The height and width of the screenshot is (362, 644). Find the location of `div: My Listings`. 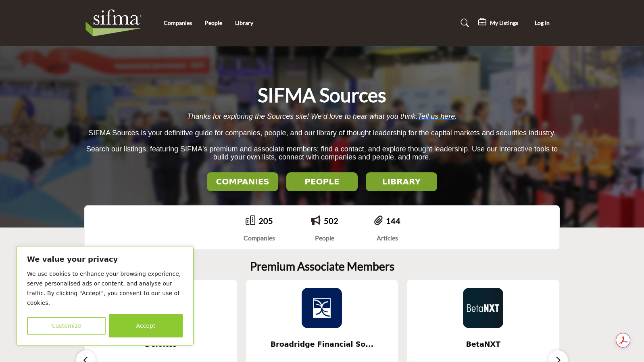

div: My Listings is located at coordinates (499, 23).